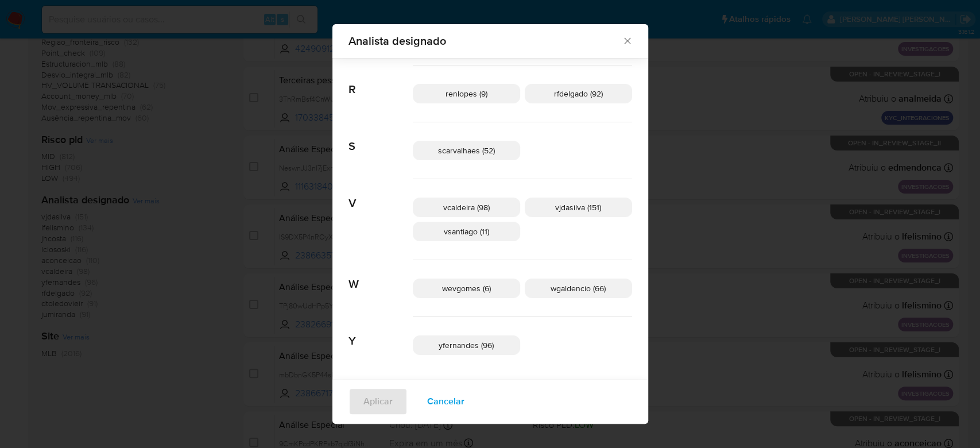 The image size is (980, 448). Describe the element at coordinates (466, 289) in the screenshot. I see `div: wevgomes (6)` at that location.